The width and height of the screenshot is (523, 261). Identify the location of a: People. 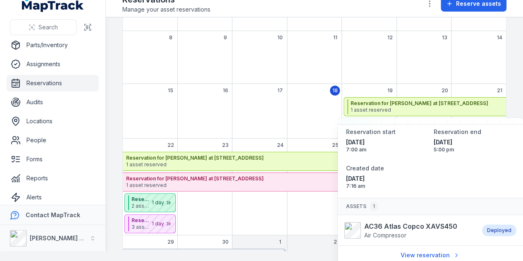
(52, 140).